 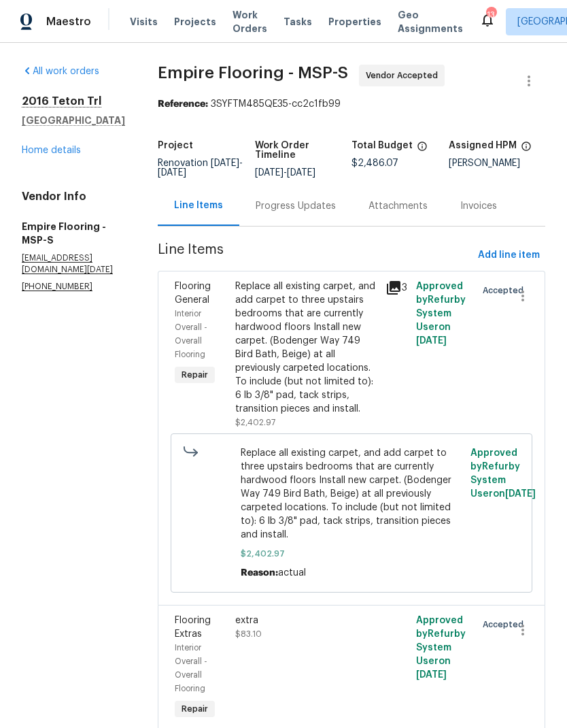 What do you see at coordinates (509, 255) in the screenshot?
I see `span: Add line item` at bounding box center [509, 255].